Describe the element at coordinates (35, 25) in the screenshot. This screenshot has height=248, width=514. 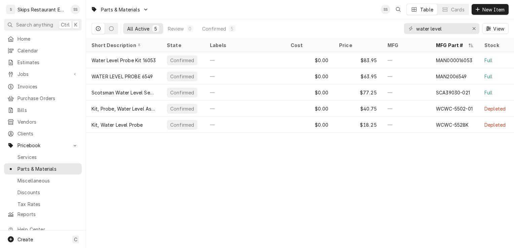
I see `span: Search anything` at that location.